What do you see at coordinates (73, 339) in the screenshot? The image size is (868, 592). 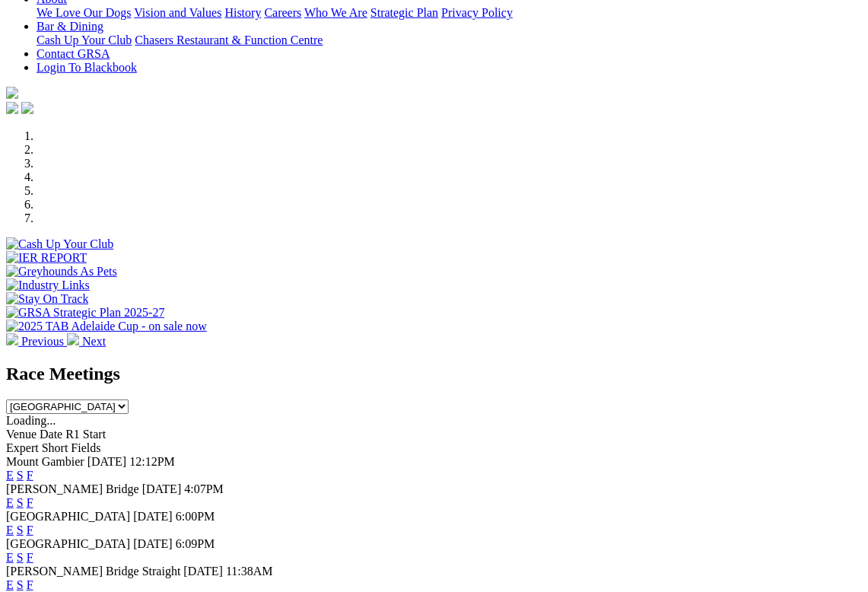 I see `img: chevron-right-pager-white.svg` at bounding box center [73, 339].